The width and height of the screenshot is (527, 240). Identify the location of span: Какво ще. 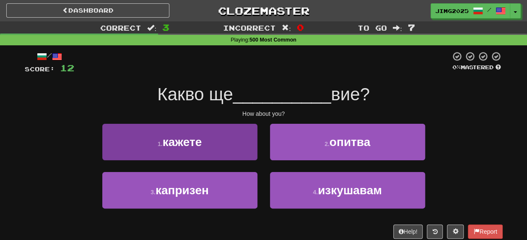
(195, 94).